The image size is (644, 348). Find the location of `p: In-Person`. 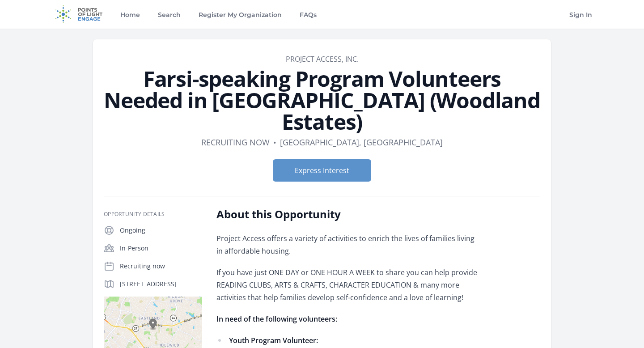

p: In-Person is located at coordinates (161, 248).